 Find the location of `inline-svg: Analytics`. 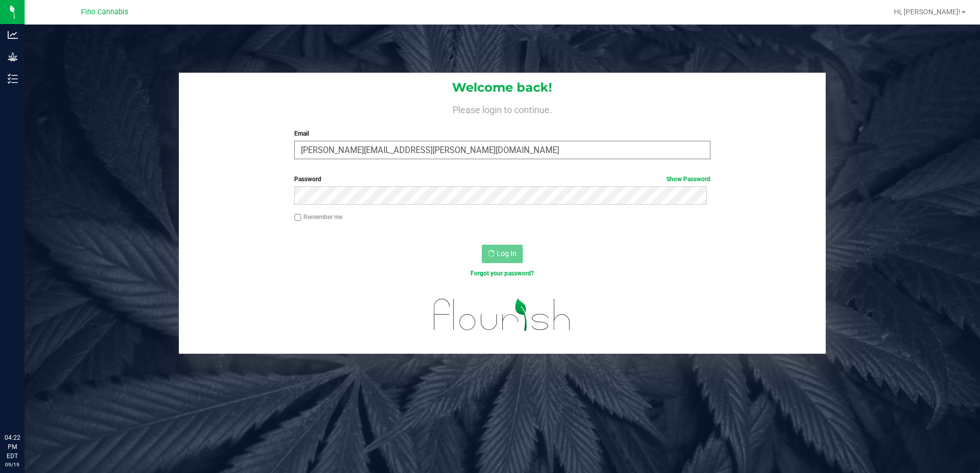

inline-svg: Analytics is located at coordinates (12, 35).